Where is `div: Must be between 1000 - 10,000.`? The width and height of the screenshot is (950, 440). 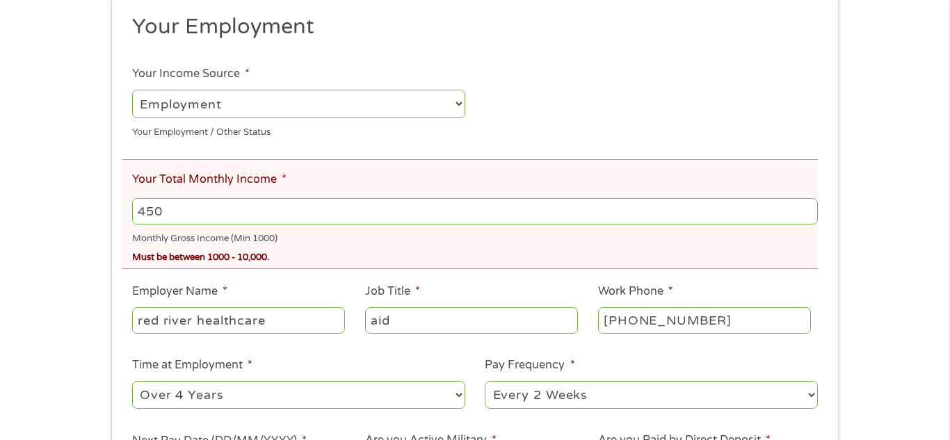 div: Must be between 1000 - 10,000. is located at coordinates (475, 255).